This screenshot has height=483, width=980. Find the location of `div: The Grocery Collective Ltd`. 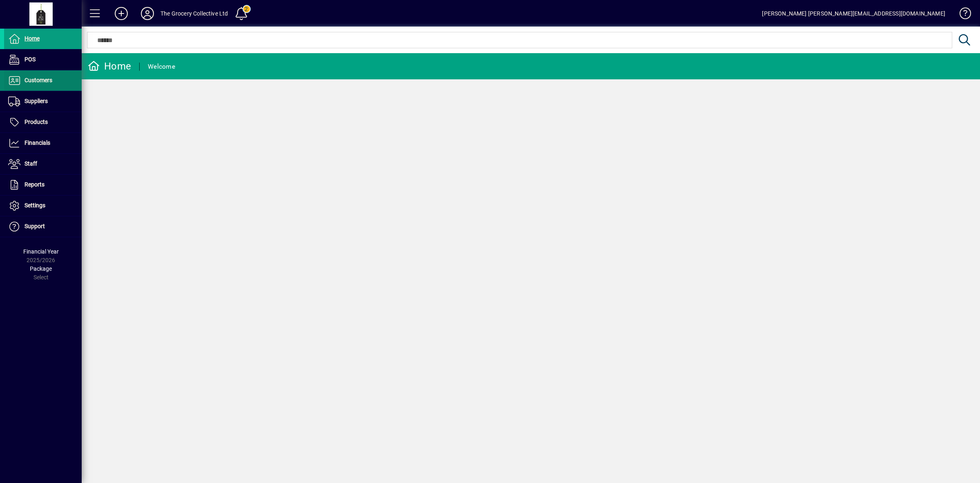

div: The Grocery Collective Ltd is located at coordinates (194, 14).